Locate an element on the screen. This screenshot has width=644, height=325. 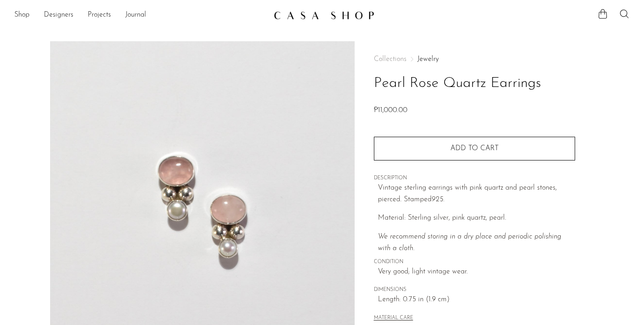
span: Length: 0.75 in (1.9 cm) is located at coordinates (477, 300).